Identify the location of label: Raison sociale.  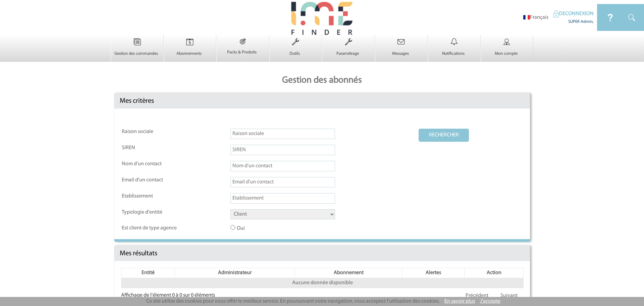
(152, 131).